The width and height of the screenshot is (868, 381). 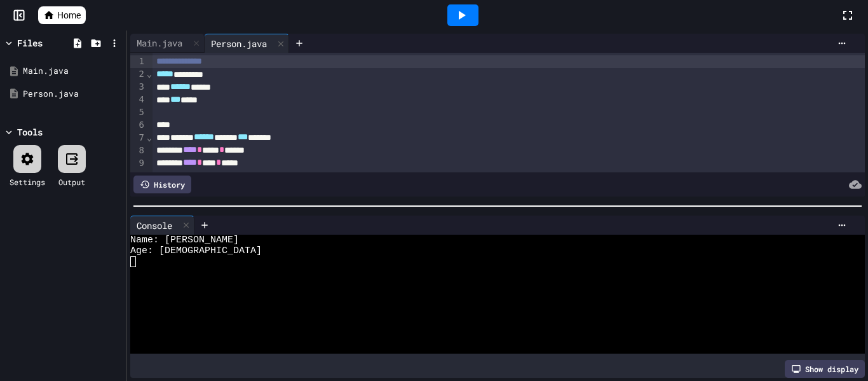 What do you see at coordinates (162, 184) in the screenshot?
I see `div: History` at bounding box center [162, 184].